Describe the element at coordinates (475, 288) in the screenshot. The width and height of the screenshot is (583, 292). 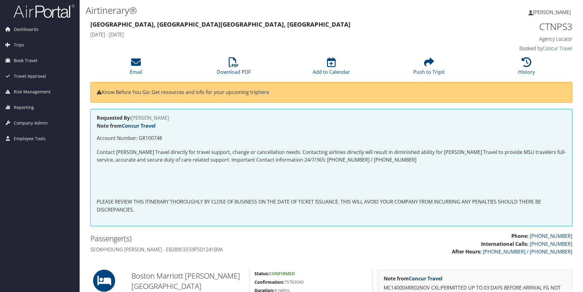
I see `p: MC14000ARR02NOV CXL:PERMITTED UP TO 03 DAYS BEFORE ARRIVAL FG NOT` at that location.